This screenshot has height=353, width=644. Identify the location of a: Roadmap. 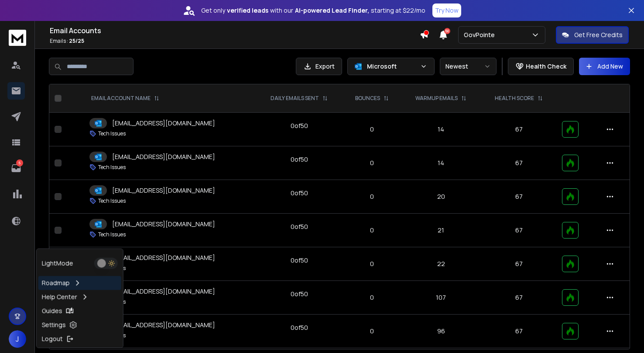
(80, 283).